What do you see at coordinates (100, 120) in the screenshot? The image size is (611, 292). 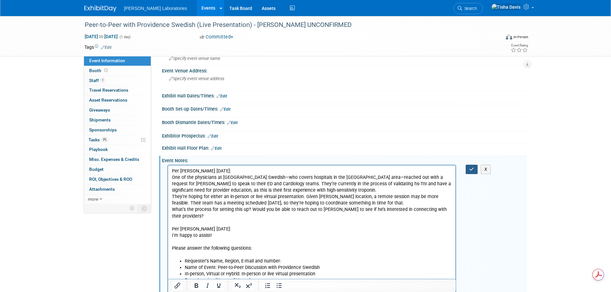 I see `span: Shipments` at bounding box center [100, 120].